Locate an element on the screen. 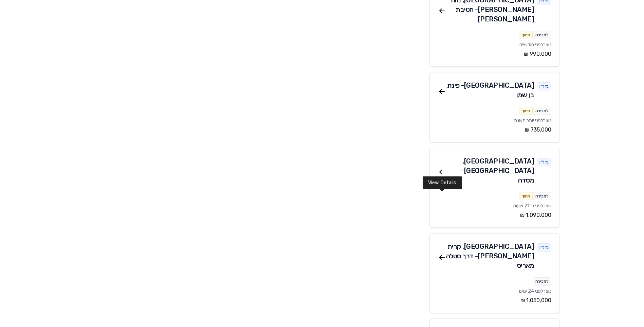 This screenshot has height=327, width=644. span: נוצר לפני יותר משנה is located at coordinates (533, 120).